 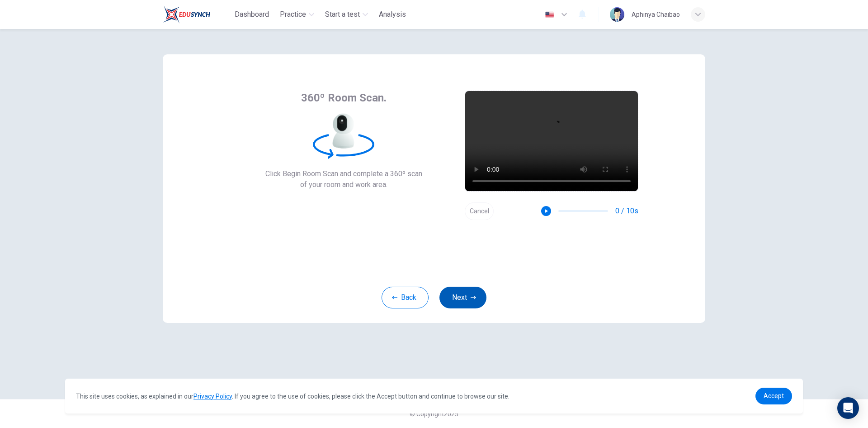 What do you see at coordinates (343, 185) in the screenshot?
I see `span: of your room and work area.` at bounding box center [343, 185].